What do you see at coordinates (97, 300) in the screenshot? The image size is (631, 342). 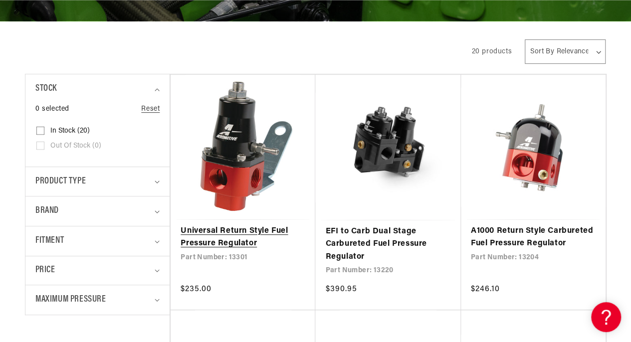 I see `summary: Maximum Pressure (0 selected)` at bounding box center [97, 300].